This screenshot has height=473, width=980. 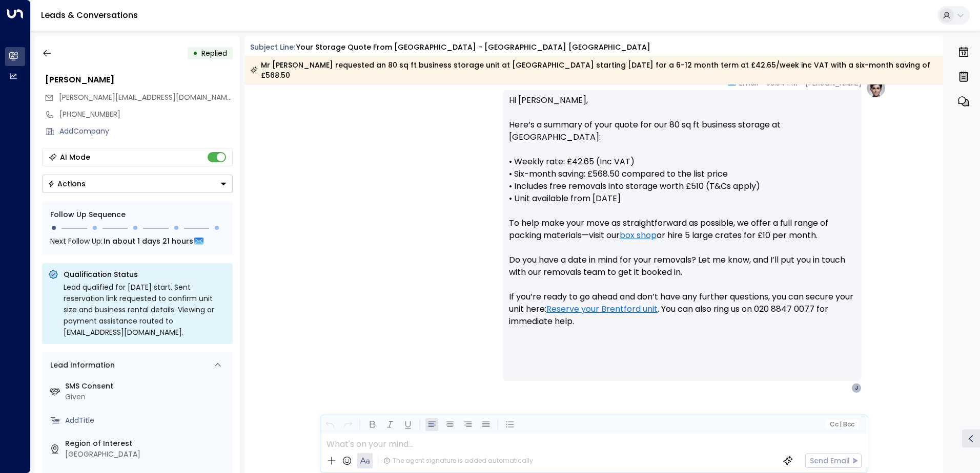 I want to click on button: Redo, so click(x=347, y=424).